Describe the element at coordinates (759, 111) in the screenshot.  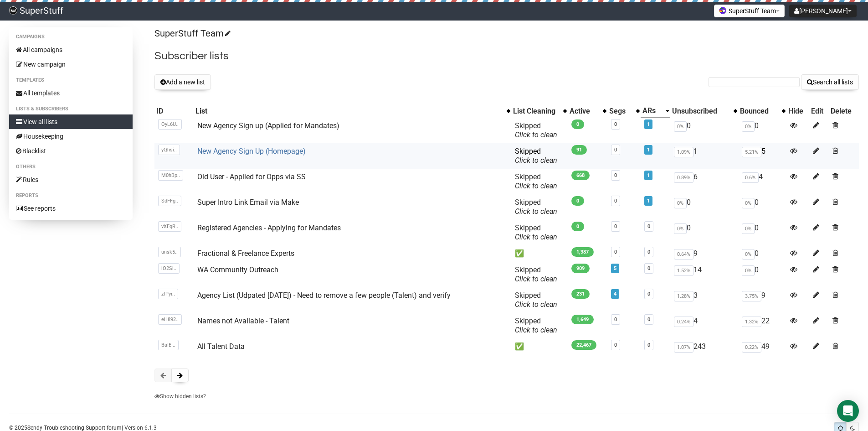
I see `div: Bounced` at that location.